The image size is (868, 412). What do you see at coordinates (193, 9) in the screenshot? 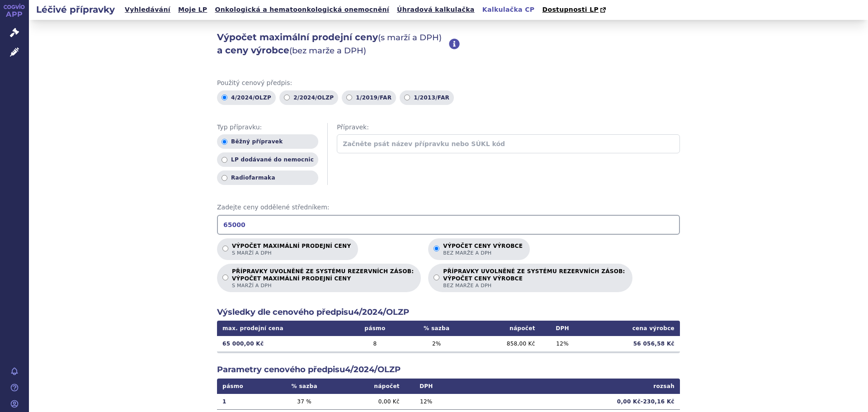
I see `a: Moje LP` at bounding box center [193, 9].